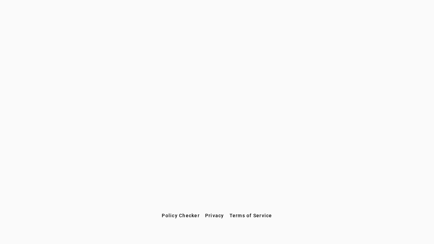 This screenshot has width=434, height=244. Describe the element at coordinates (181, 215) in the screenshot. I see `span: Policy Checker` at that location.